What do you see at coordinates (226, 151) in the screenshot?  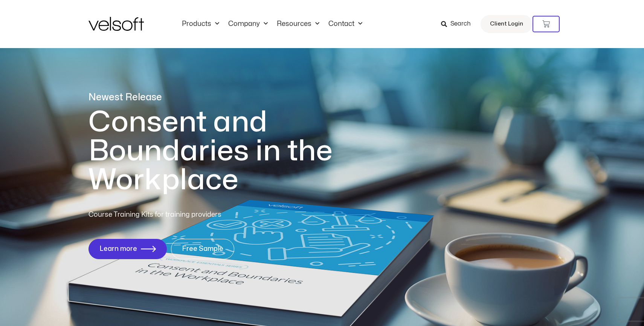 I see `h1: Consent and Boundaries in the Workplace` at bounding box center [226, 151].